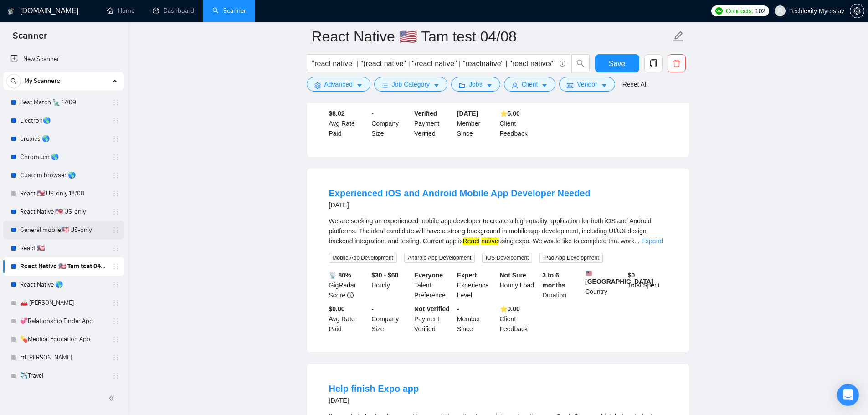  I want to click on a: Expand, so click(652, 241).